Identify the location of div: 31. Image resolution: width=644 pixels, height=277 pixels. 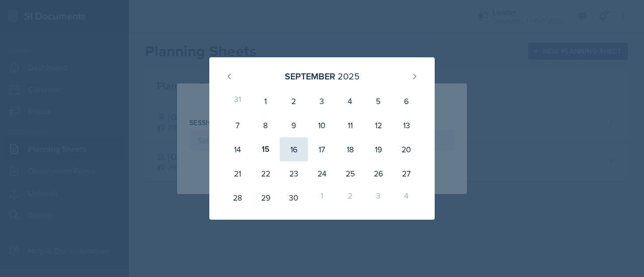
(237, 101).